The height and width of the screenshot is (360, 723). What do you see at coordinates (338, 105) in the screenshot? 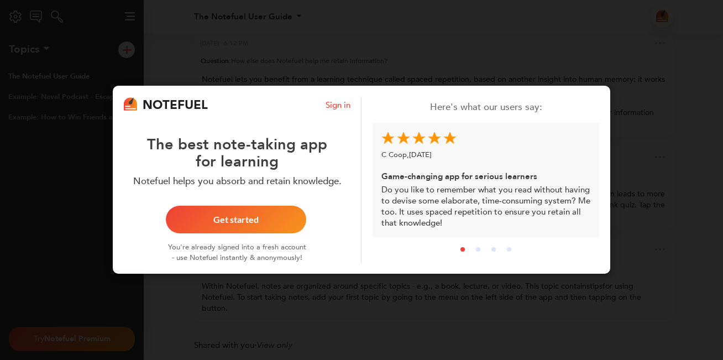
I see `a: Sign in` at bounding box center [338, 105].